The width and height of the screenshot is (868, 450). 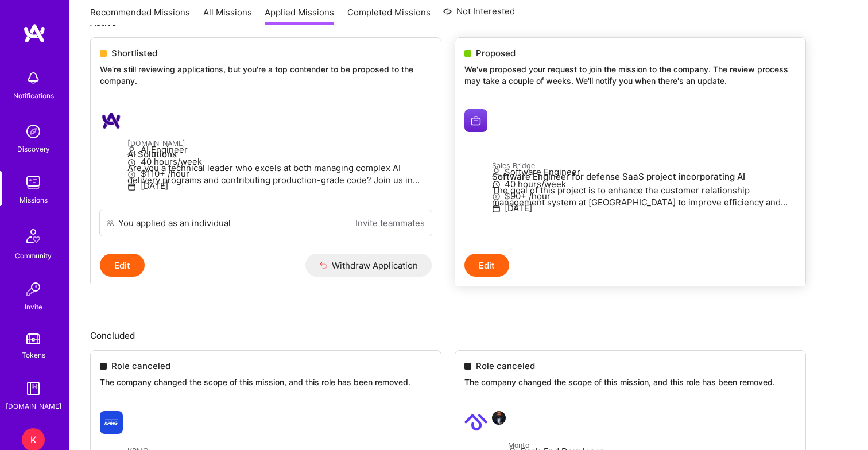 I want to click on a: All Missions, so click(x=227, y=16).